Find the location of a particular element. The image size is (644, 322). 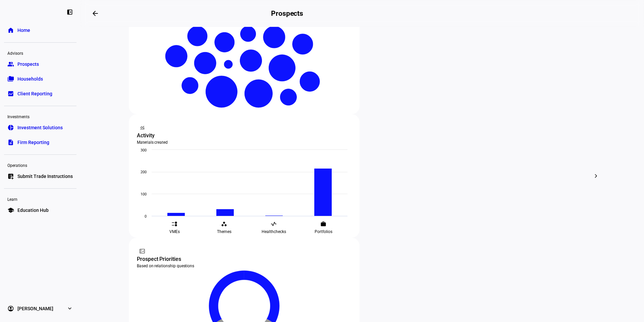

span: Investment Solutions is located at coordinates (40, 127).